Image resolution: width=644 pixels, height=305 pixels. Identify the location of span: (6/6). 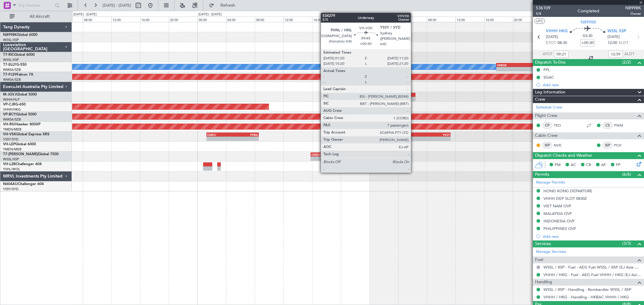
(627, 174).